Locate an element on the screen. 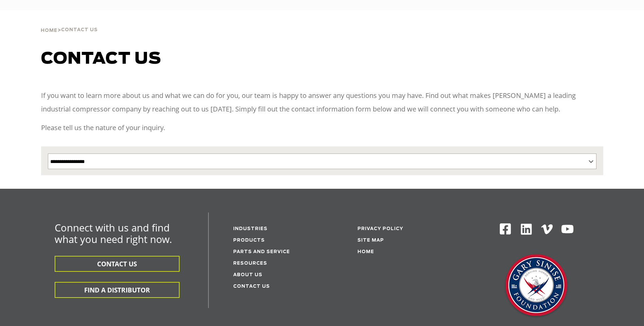 This screenshot has width=644, height=326. img: Youtube is located at coordinates (567, 229).